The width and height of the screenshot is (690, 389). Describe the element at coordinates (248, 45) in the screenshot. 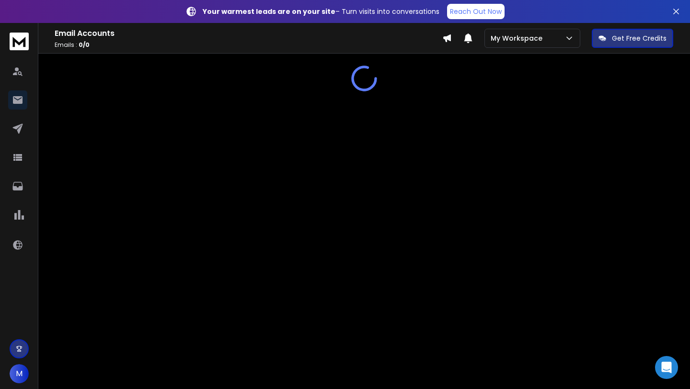

I see `p: Emails :` at that location.